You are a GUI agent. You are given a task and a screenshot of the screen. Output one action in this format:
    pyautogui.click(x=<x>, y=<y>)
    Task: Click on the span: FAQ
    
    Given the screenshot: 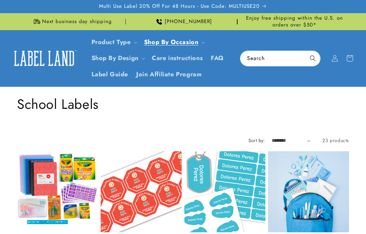 What is the action you would take?
    pyautogui.click(x=217, y=58)
    